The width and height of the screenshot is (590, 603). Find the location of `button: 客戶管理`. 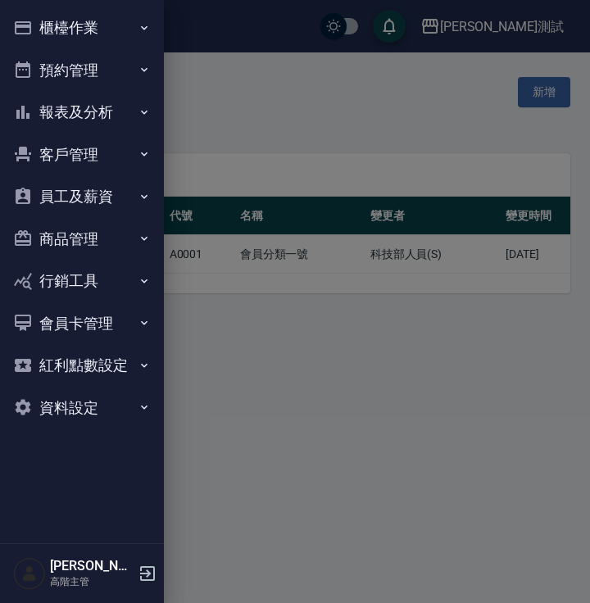

button: 客戶管理 is located at coordinates (82, 155).